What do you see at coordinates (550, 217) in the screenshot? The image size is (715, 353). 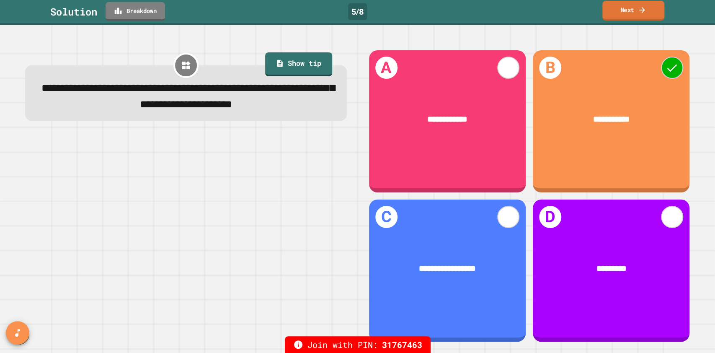 I see `h1: D` at bounding box center [550, 217].